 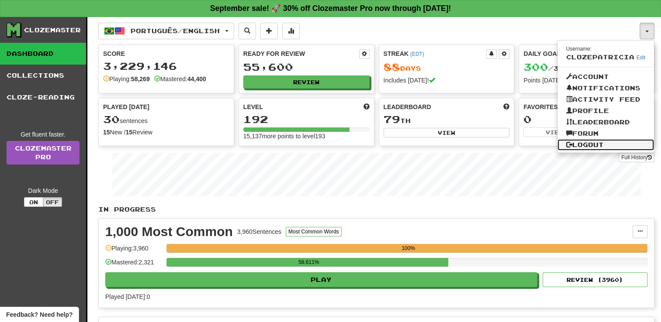 I want to click on div: Score, so click(x=166, y=54).